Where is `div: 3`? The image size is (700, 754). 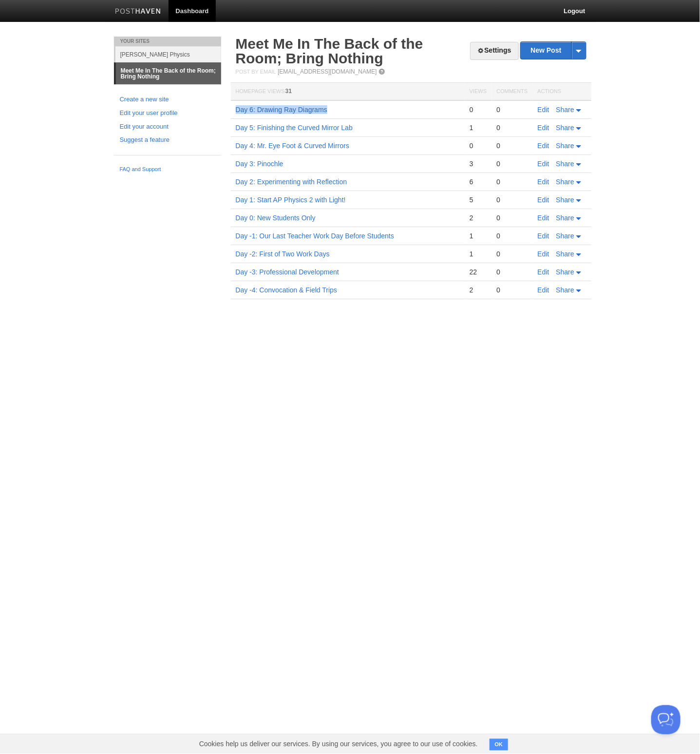 div: 3 is located at coordinates (478, 164).